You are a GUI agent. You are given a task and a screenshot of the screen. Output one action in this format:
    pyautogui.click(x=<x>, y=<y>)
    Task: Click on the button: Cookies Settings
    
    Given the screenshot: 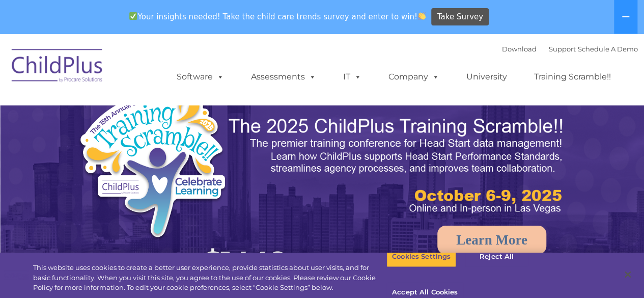 What is the action you would take?
    pyautogui.click(x=421, y=257)
    